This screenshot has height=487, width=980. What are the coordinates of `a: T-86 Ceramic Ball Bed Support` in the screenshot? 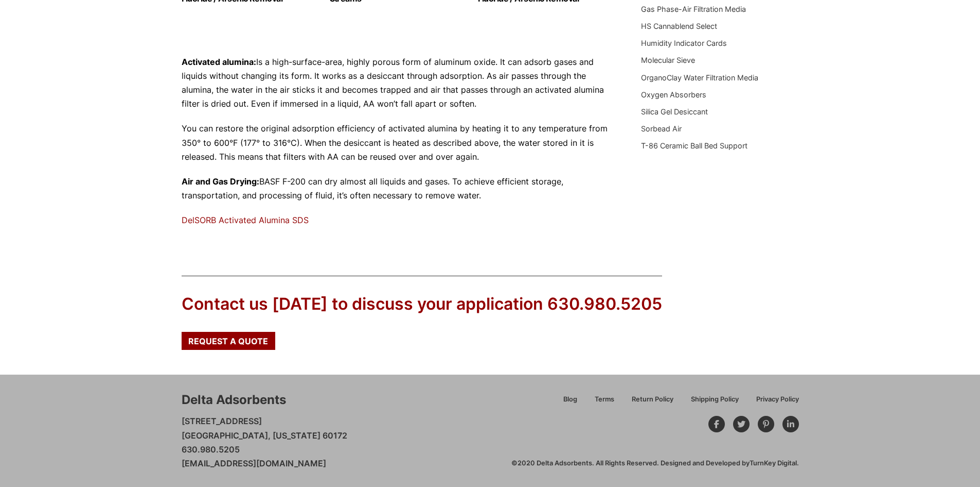 It's located at (694, 145).